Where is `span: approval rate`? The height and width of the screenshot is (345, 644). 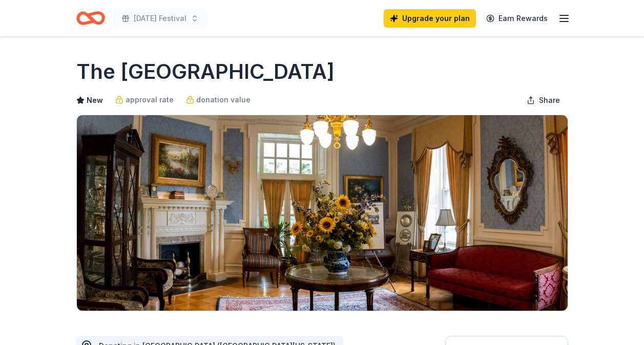
span: approval rate is located at coordinates (149, 100).